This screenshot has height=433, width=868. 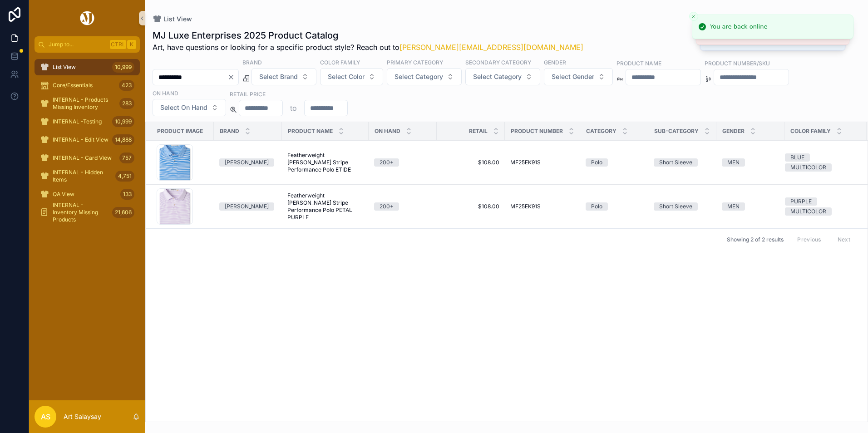 I want to click on div: 21,606, so click(x=123, y=212).